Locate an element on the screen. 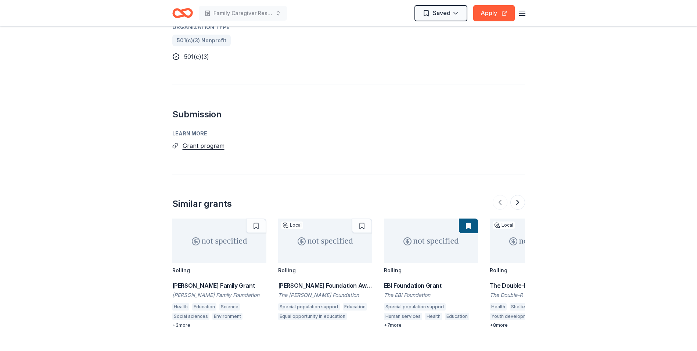  button: Apply is located at coordinates (494, 13).